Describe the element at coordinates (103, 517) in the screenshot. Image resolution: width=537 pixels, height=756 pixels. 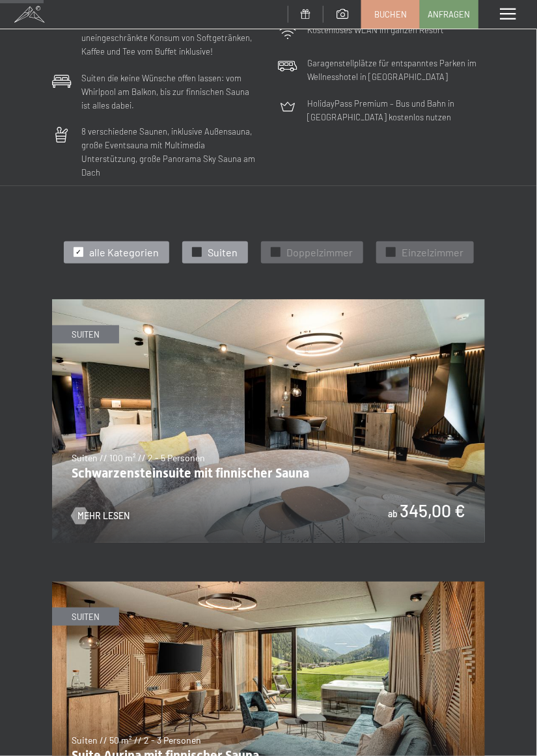
I see `span: Mehr Lesen` at that location.